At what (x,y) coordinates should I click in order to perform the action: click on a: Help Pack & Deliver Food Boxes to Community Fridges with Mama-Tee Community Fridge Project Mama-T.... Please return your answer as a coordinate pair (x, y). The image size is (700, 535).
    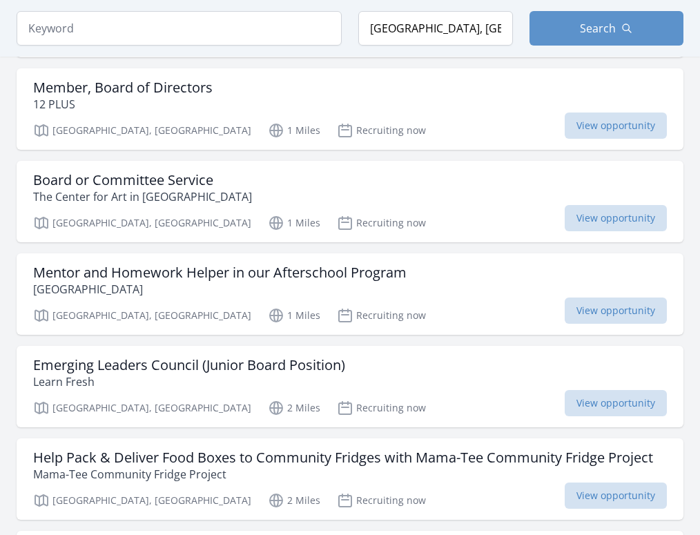
    Looking at the image, I should click on (350, 479).